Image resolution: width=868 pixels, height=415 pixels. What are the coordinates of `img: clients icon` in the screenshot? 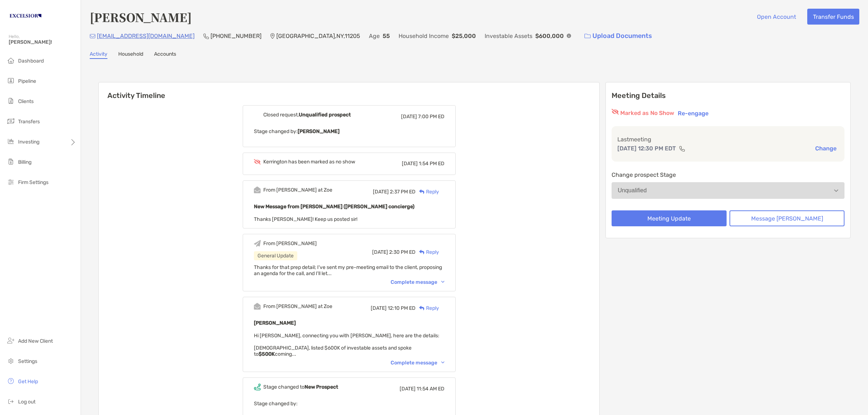 It's located at (11, 101).